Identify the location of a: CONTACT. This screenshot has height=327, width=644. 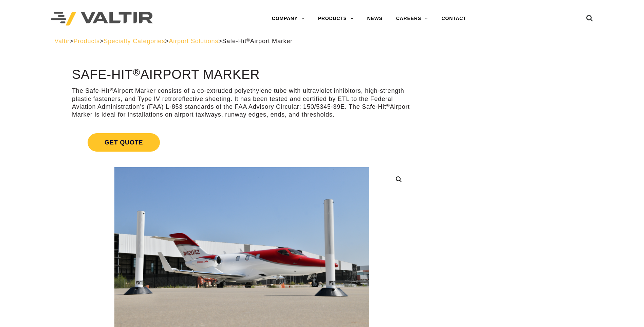
(454, 19).